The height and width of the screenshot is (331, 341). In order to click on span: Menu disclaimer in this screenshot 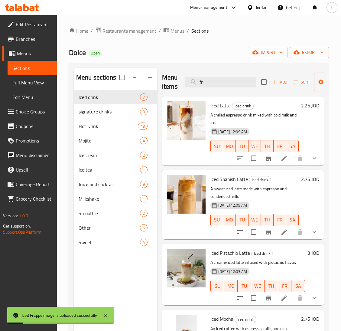, I will do `click(34, 155)`.